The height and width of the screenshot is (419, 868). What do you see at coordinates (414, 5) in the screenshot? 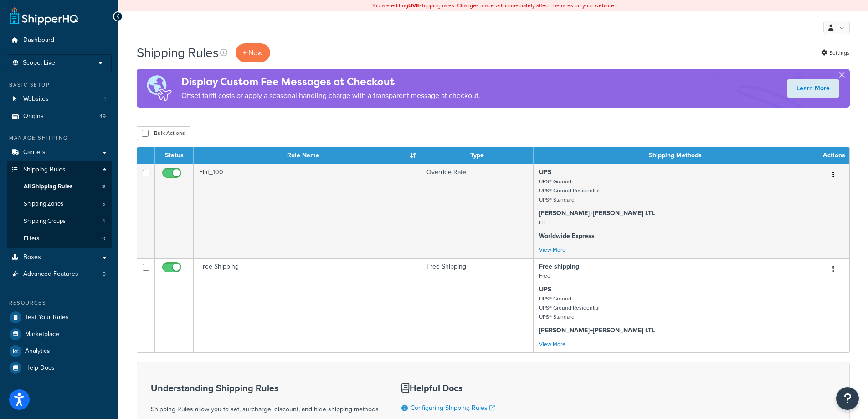
I see `b: LIVE` at bounding box center [414, 5].